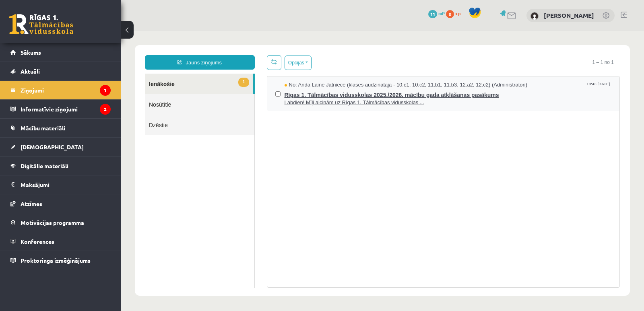 The image size is (644, 311). Describe the element at coordinates (60, 52) in the screenshot. I see `a: Sākums` at that location.